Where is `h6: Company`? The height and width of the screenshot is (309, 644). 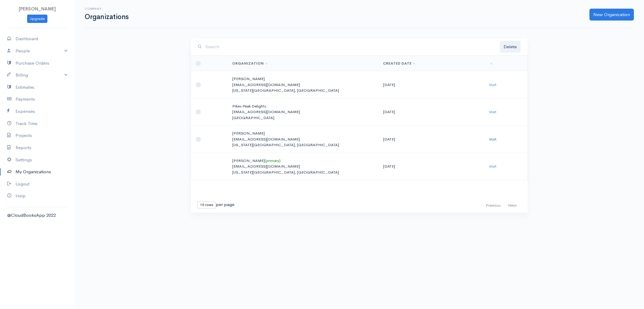 h6: Company is located at coordinates (107, 9).